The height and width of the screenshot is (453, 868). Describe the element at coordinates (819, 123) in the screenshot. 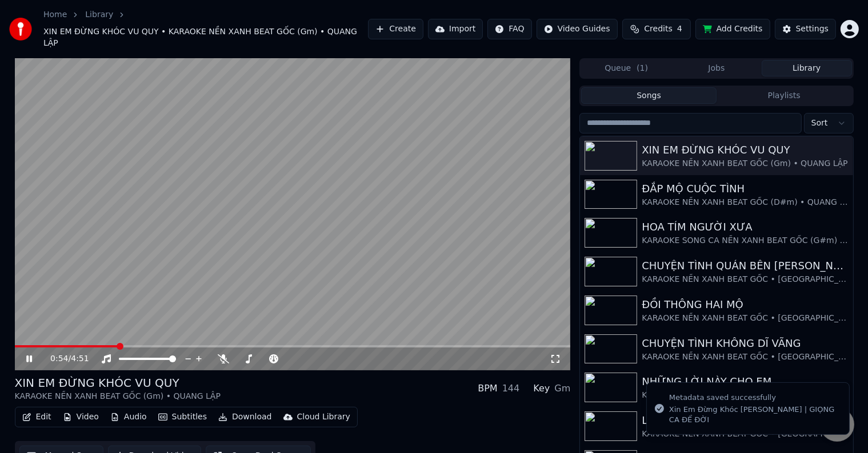

I see `span: Sort` at that location.